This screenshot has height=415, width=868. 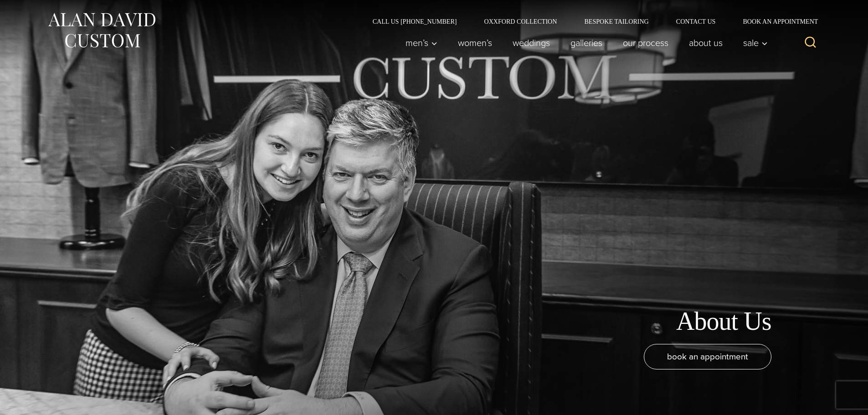 I want to click on a: About Us, so click(x=705, y=43).